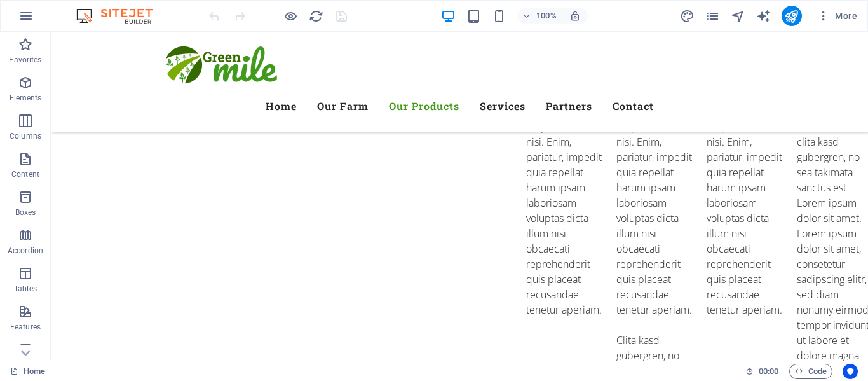 Image resolution: width=868 pixels, height=381 pixels. What do you see at coordinates (792, 16) in the screenshot?
I see `i: Publish` at bounding box center [792, 16].